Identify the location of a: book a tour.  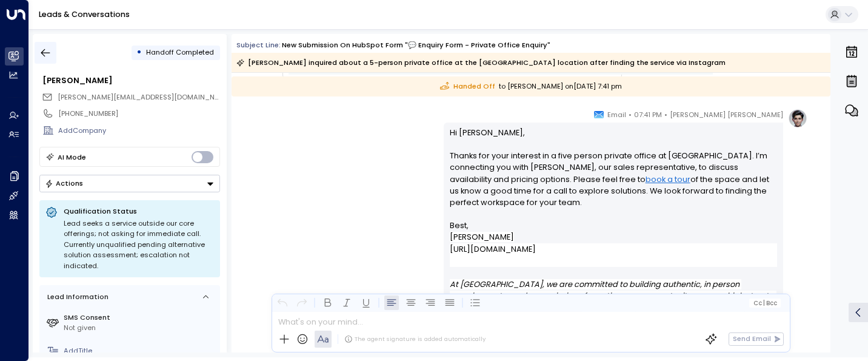
(667, 179).